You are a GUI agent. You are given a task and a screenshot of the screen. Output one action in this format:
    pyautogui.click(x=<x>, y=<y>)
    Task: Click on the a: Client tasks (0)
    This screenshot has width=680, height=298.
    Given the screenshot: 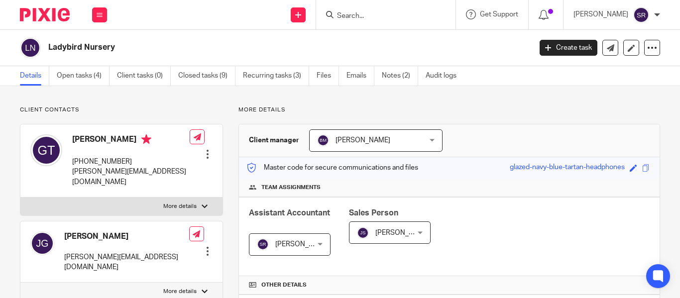 What is the action you would take?
    pyautogui.click(x=144, y=76)
    